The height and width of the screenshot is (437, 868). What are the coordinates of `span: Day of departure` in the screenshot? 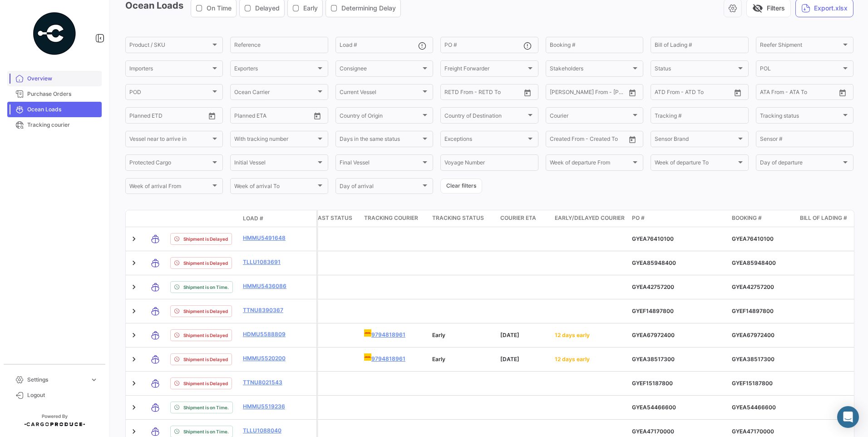 It's located at (800, 164).